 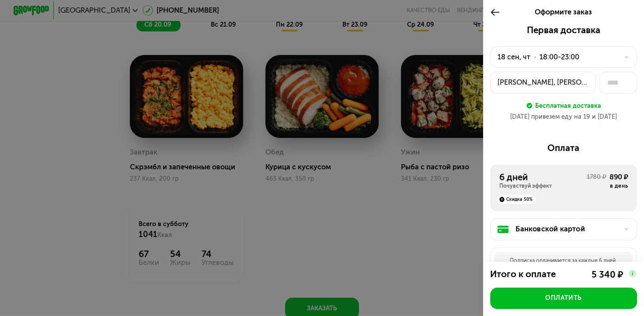 What do you see at coordinates (516, 200) in the screenshot?
I see `div: Скидка 50%` at bounding box center [516, 200].